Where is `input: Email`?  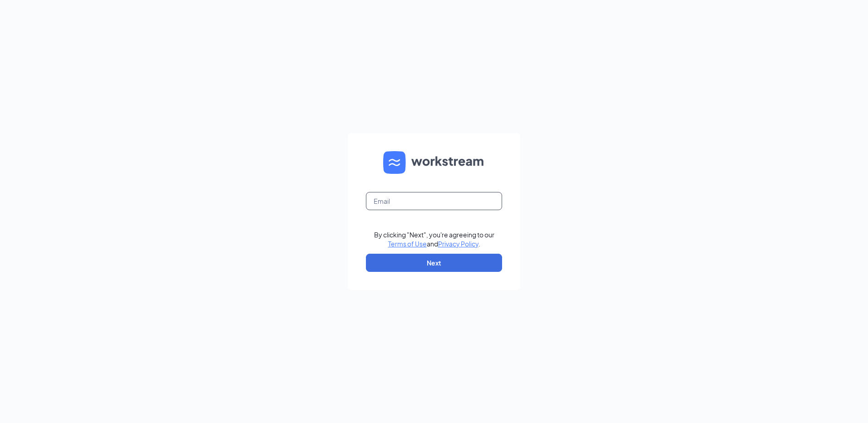 input: Email is located at coordinates (434, 201).